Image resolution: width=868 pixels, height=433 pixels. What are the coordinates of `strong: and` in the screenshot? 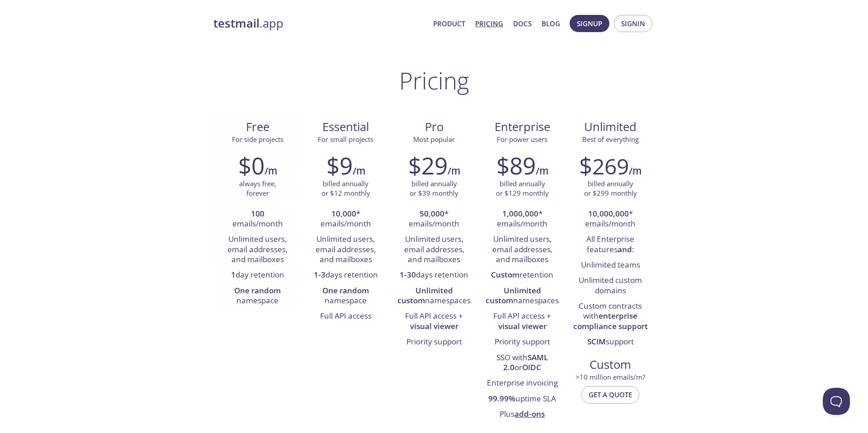 It's located at (625, 249).